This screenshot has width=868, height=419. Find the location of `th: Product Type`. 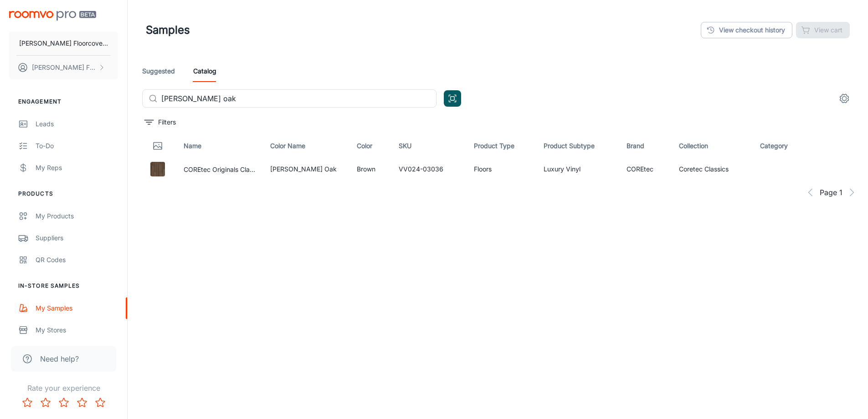

th: Product Type is located at coordinates (501, 146).